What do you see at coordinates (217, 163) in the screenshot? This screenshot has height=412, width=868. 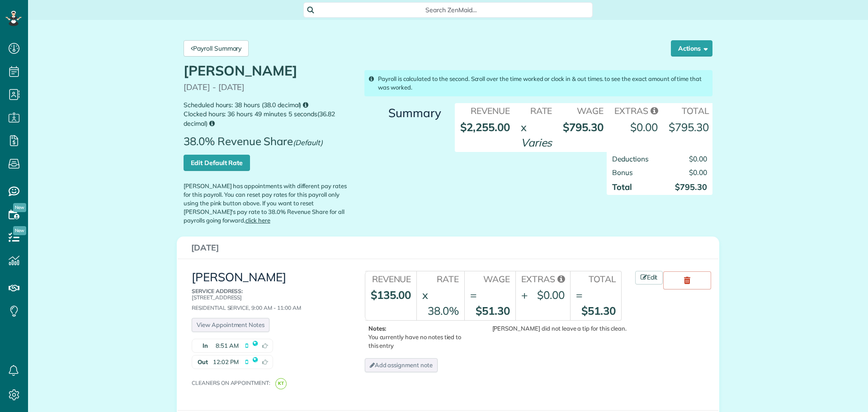 I see `a: Edit Default Rate` at bounding box center [217, 163].